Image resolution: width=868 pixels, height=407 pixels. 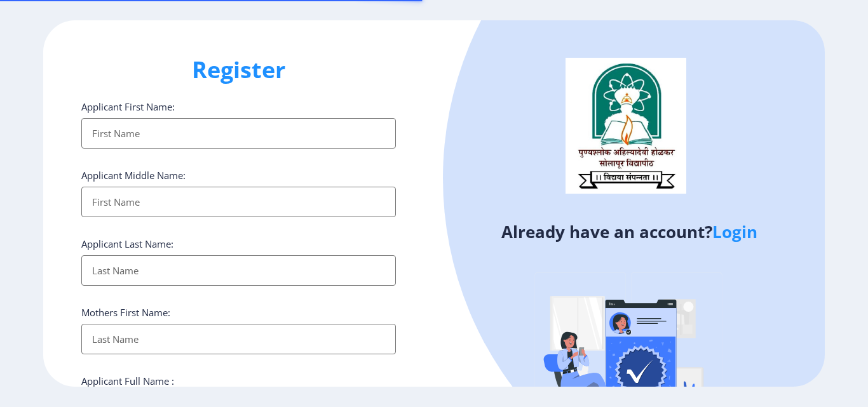 What do you see at coordinates (127, 244) in the screenshot?
I see `label: Applicant Last Name:` at bounding box center [127, 244].